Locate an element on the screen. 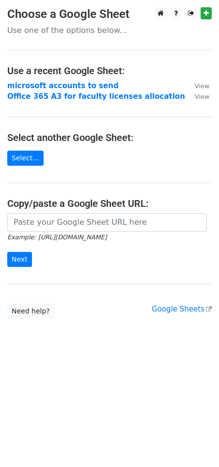 The image size is (219, 467). p: Use one of the options below... is located at coordinates (109, 30).